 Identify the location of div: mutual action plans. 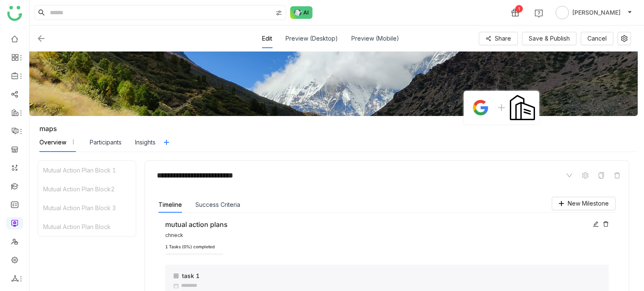
(377, 224).